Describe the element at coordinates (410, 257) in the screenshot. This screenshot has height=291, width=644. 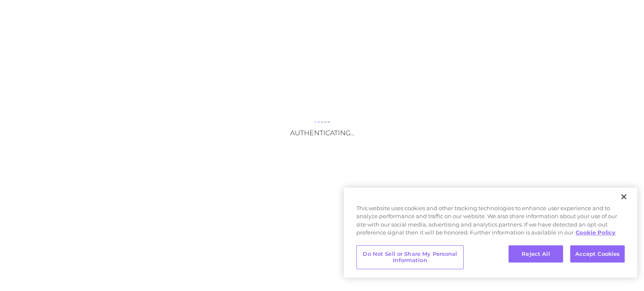
I see `button: Do Not Sell or Share My Personal Information, Opens the preference center dialog` at that location.